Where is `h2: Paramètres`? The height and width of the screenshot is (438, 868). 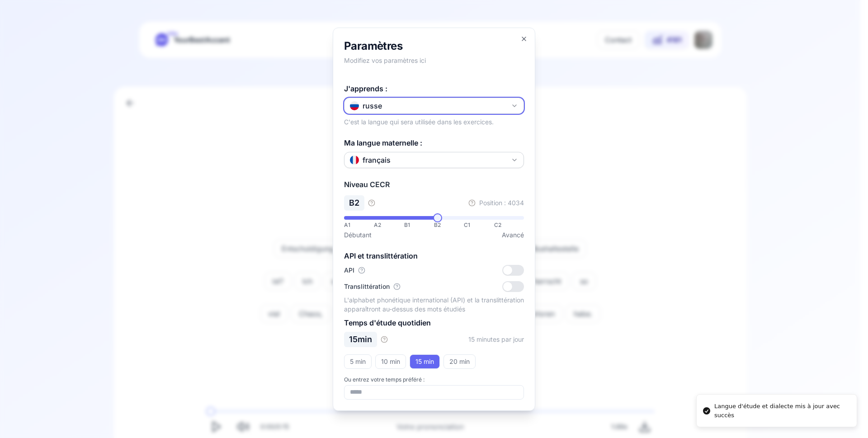
h2: Paramètres is located at coordinates (434, 46).